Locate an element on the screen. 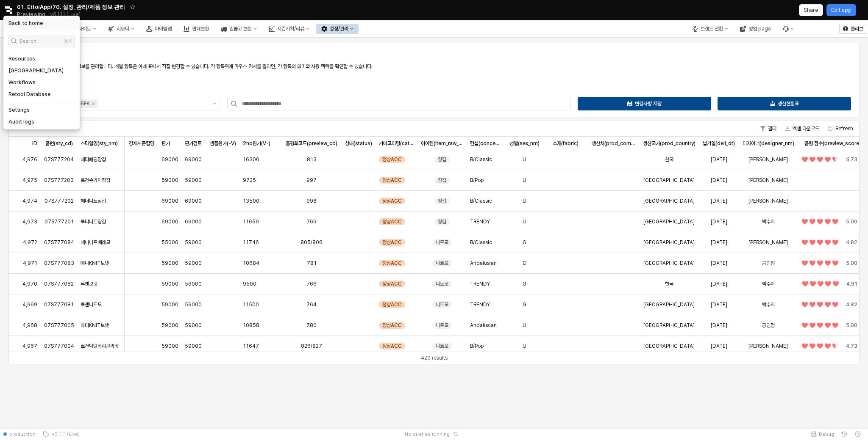  span: 로건손가락장갑 is located at coordinates (95, 181).